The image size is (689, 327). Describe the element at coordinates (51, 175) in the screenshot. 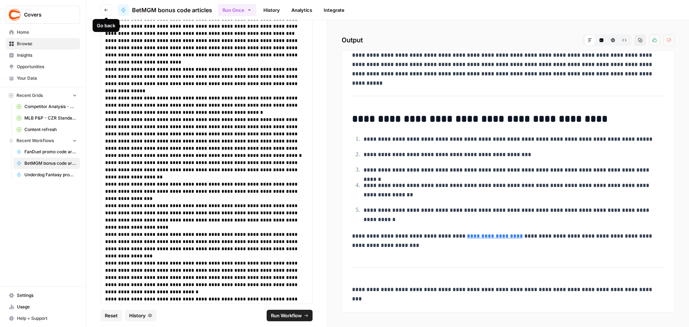

I see `span: Underdog Fantasy promo code articles` at that location.